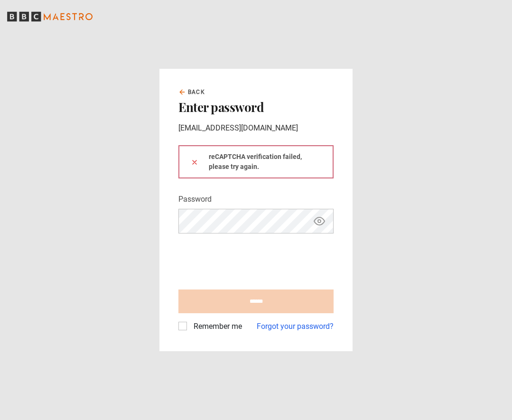  Describe the element at coordinates (50, 16) in the screenshot. I see `a: BBC Maestro` at that location.